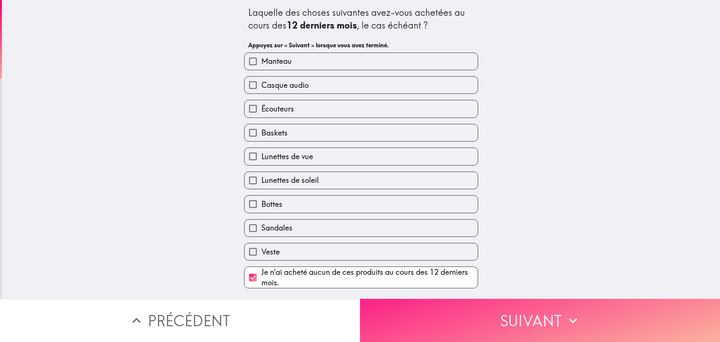  What do you see at coordinates (361, 85) in the screenshot?
I see `button: Casque audio` at bounding box center [361, 85].